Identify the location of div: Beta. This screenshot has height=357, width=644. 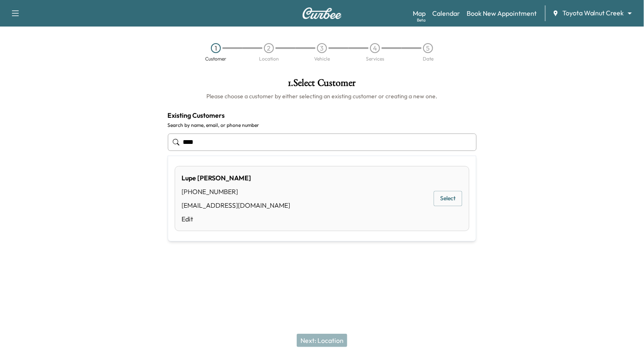
(421, 20).